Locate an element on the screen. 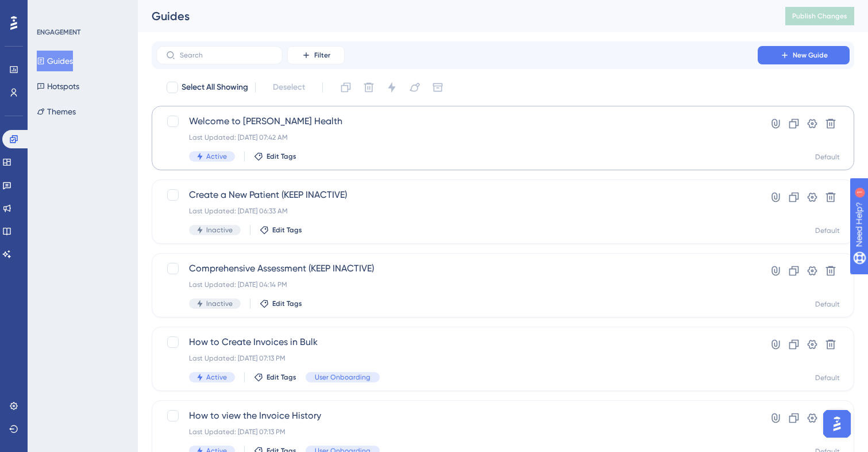 The height and width of the screenshot is (452, 868). span: Deselect is located at coordinates (289, 87).